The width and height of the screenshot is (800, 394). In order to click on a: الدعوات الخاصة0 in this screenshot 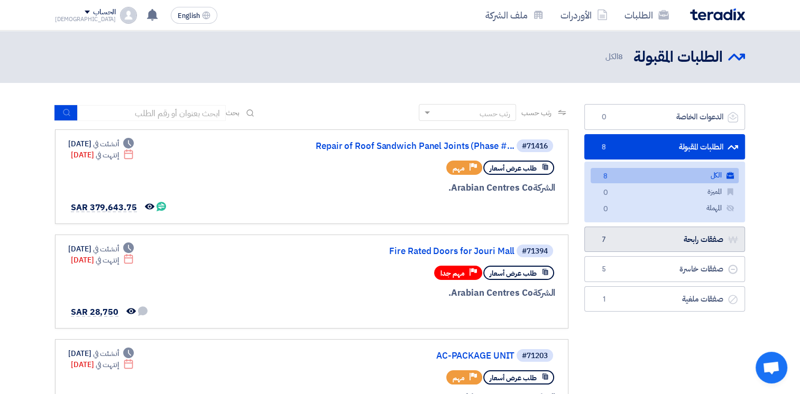, I will do `click(664, 117)`.